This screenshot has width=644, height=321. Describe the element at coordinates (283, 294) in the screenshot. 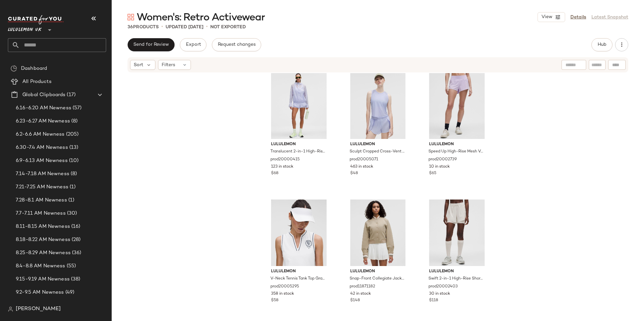

I see `span: 358 in stock` at that location.